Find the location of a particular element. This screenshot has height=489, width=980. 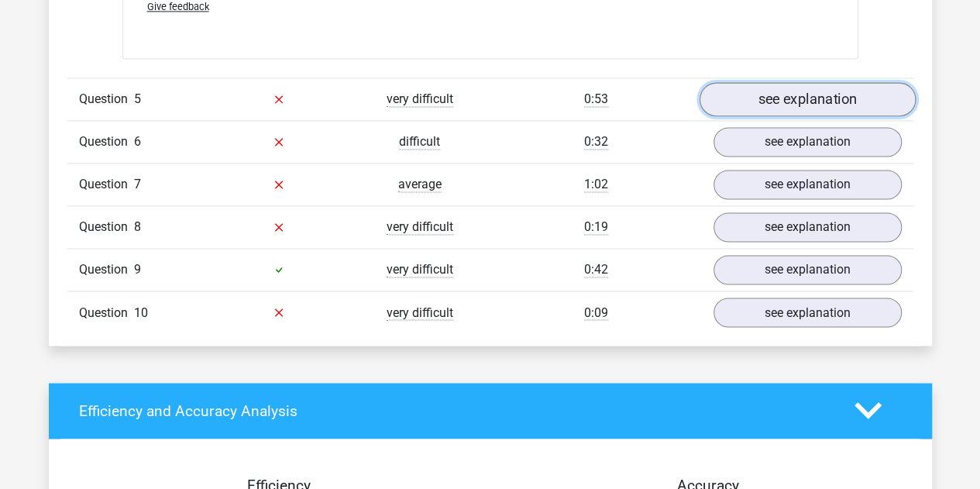

span: 8 is located at coordinates (137, 227).